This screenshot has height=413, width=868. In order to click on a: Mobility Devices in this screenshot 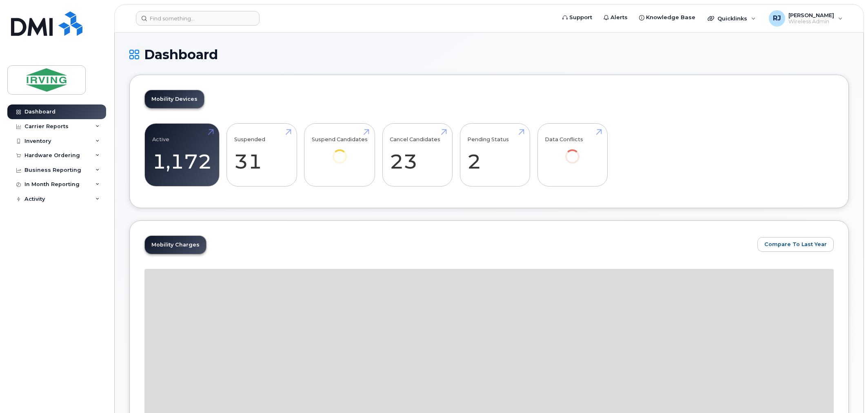, I will do `click(174, 99)`.